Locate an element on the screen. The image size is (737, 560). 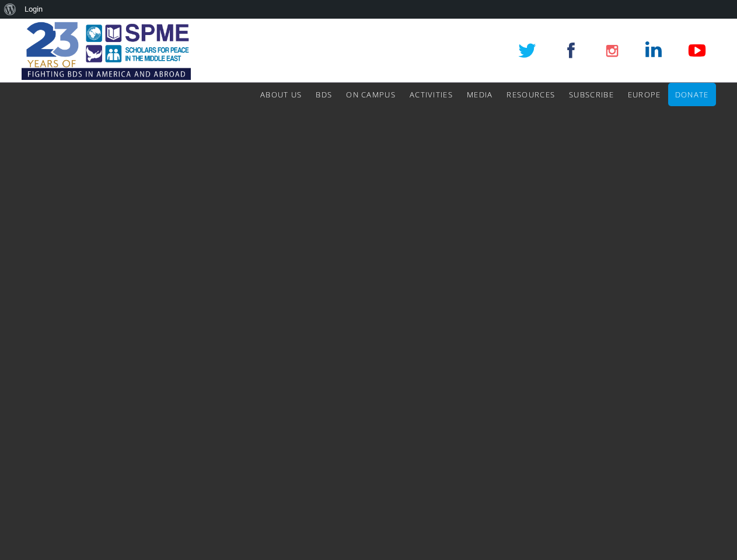
img: SPME is located at coordinates (106, 51).